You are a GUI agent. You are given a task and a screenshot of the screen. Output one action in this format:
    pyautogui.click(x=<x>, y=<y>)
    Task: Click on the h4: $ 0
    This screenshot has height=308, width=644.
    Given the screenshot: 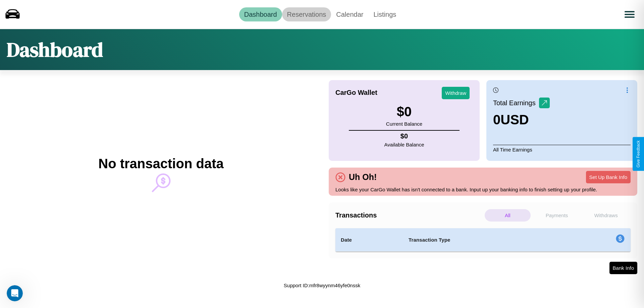 What is the action you would take?
    pyautogui.click(x=404, y=136)
    